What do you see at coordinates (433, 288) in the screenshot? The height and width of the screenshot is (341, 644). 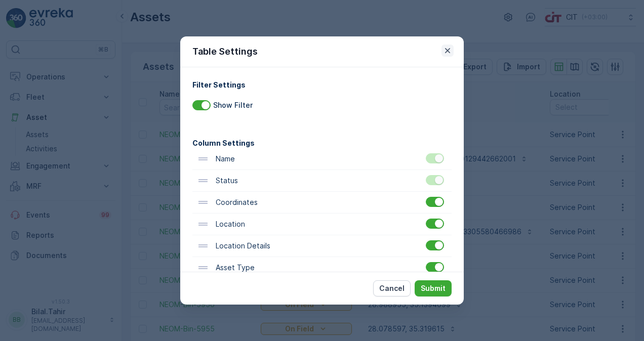 I see `p: Submit` at bounding box center [433, 288].